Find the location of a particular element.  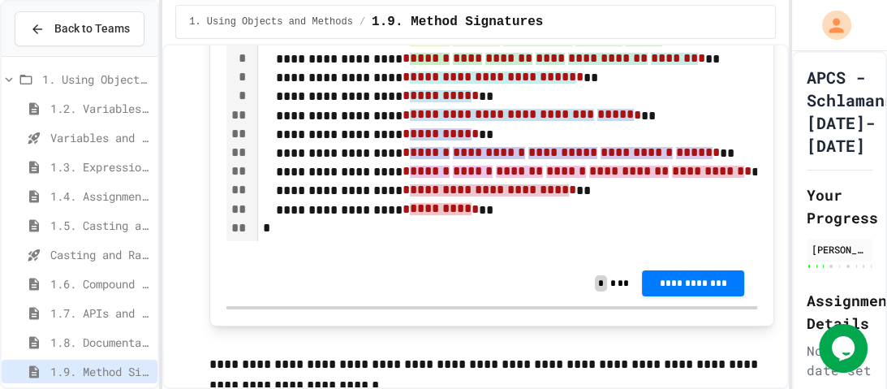

h2: Assignment Details is located at coordinates (839, 312).